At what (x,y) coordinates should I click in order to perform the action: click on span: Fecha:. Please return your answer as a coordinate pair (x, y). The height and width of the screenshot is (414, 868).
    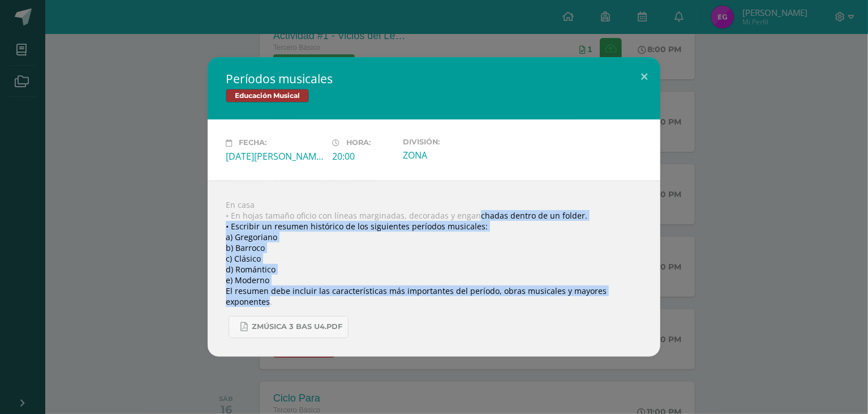
    Looking at the image, I should click on (252, 142).